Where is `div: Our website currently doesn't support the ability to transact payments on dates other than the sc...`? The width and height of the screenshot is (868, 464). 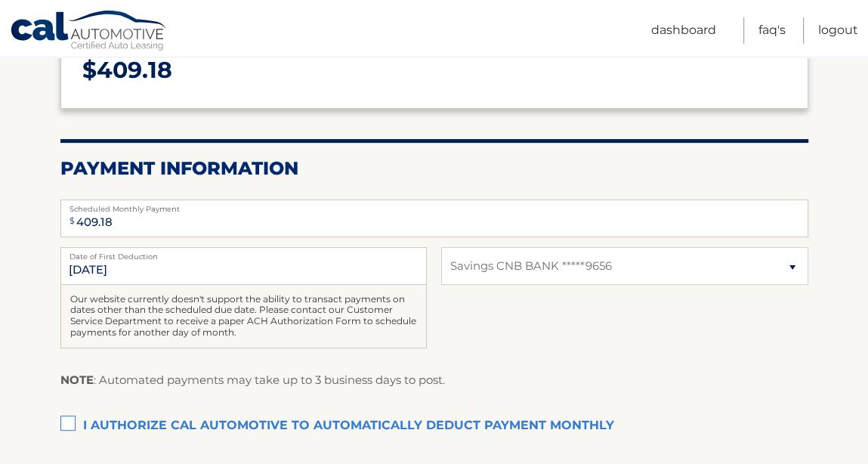 div: Our website currently doesn't support the ability to transact payments on dates other than the sc... is located at coordinates (244, 317).